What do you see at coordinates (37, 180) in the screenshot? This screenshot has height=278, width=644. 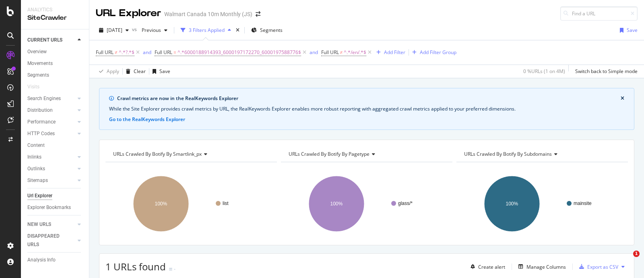 I see `div: Sitemaps` at bounding box center [37, 180].